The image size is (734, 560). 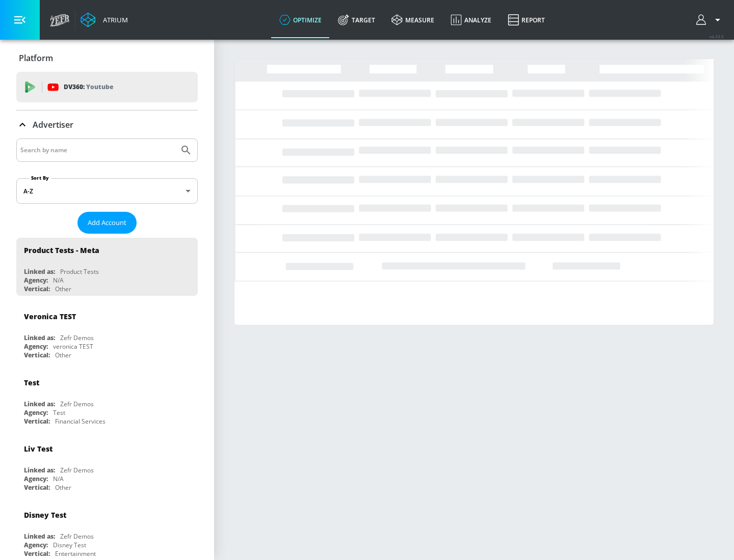 What do you see at coordinates (107, 191) in the screenshot?
I see `div: A-Z` at bounding box center [107, 191].